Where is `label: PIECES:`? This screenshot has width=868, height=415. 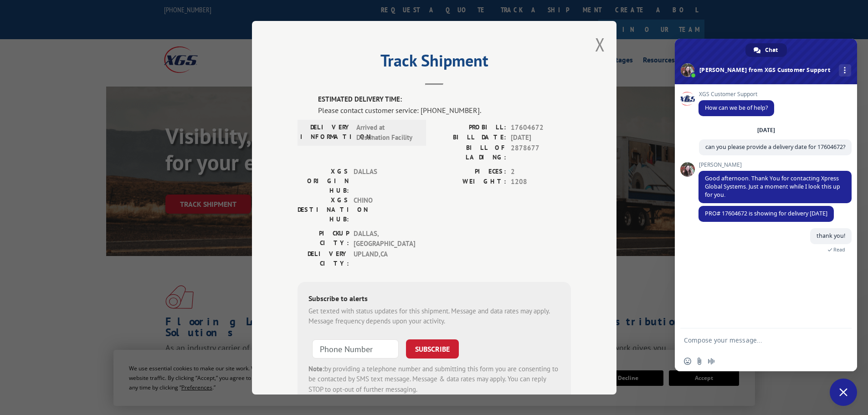
label: PIECES: is located at coordinates (471, 171).